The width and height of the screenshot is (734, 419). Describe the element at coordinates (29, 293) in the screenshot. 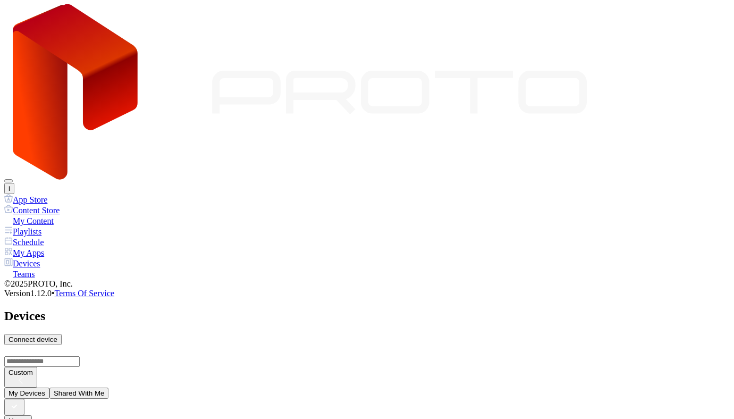

I see `span: Version 1.12.0 •` at that location.